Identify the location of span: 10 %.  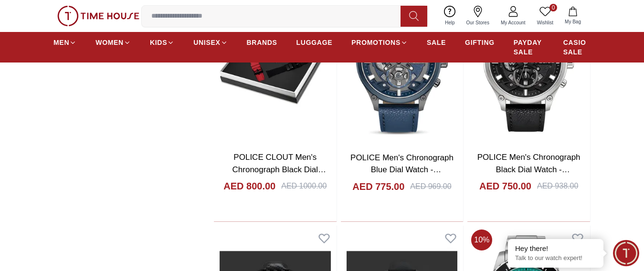
(481, 240).